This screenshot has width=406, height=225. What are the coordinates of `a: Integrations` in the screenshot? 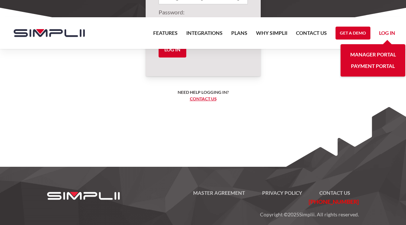 It's located at (204, 35).